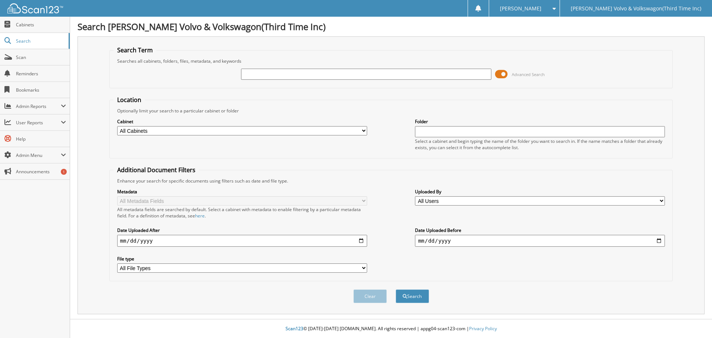 Image resolution: width=712 pixels, height=338 pixels. I want to click on span: Bookmarks, so click(41, 90).